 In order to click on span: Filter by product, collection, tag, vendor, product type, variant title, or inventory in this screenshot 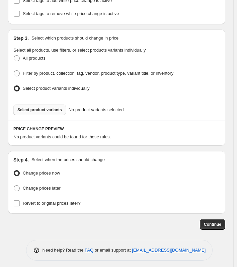, I will do `click(98, 73)`.